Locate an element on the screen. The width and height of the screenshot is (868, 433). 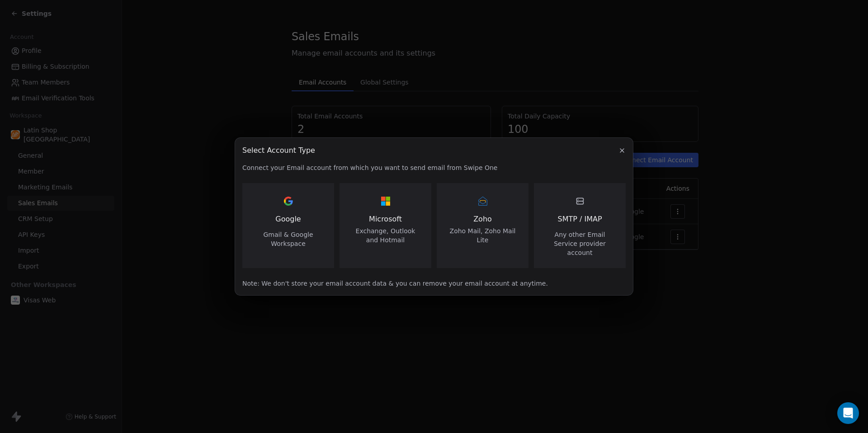
span: Zoho is located at coordinates (483, 219).